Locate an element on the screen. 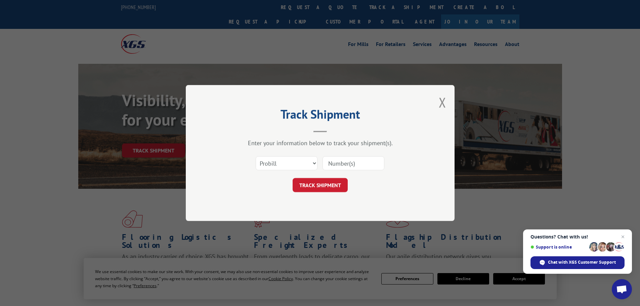  button: TRACK SHIPMENT is located at coordinates (320, 185).